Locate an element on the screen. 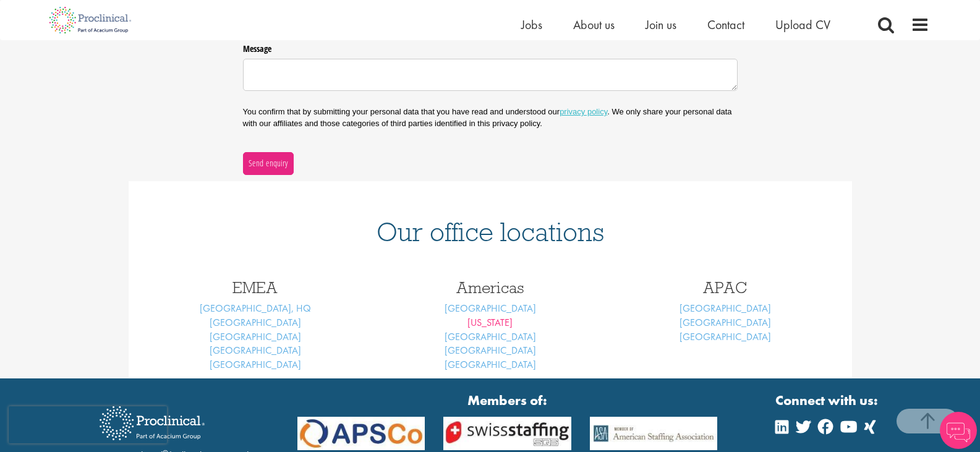 Image resolution: width=980 pixels, height=452 pixels. a: About us is located at coordinates (594, 24).